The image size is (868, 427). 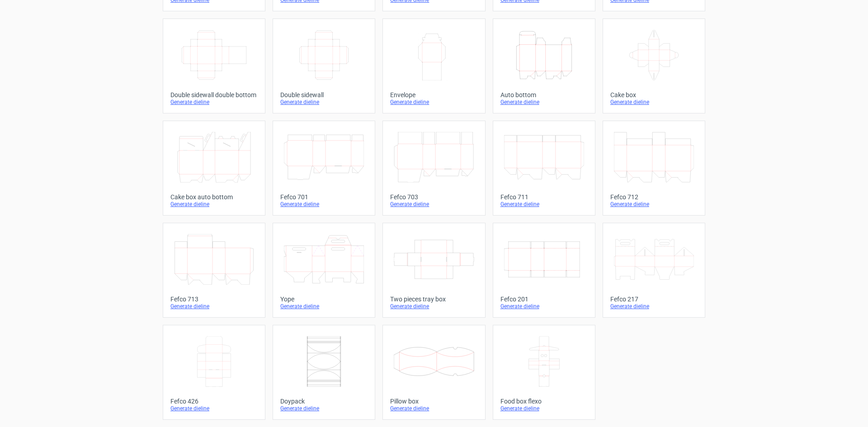 What do you see at coordinates (544, 401) in the screenshot?
I see `div: Food box flexo` at bounding box center [544, 401].